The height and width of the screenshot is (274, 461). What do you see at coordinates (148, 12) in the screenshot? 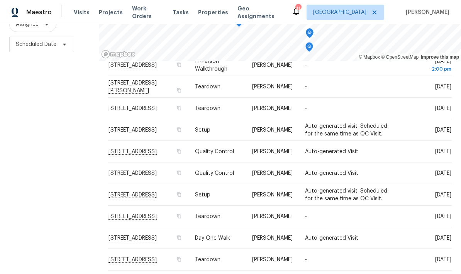
I see `span: Work Orders` at bounding box center [148, 12].